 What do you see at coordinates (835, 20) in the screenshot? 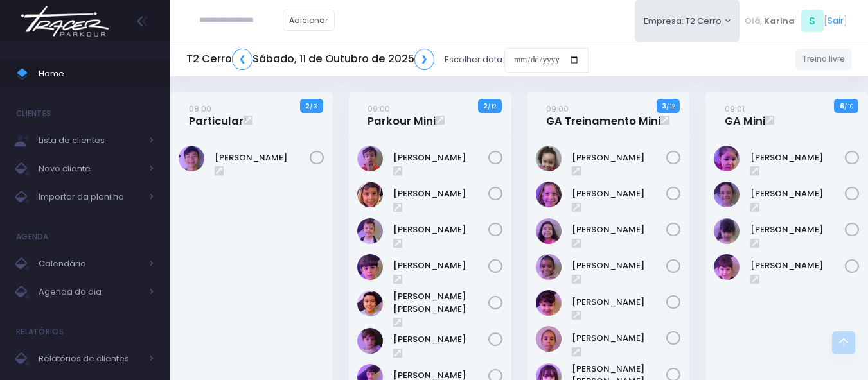
I see `a: Sair` at bounding box center [835, 20].